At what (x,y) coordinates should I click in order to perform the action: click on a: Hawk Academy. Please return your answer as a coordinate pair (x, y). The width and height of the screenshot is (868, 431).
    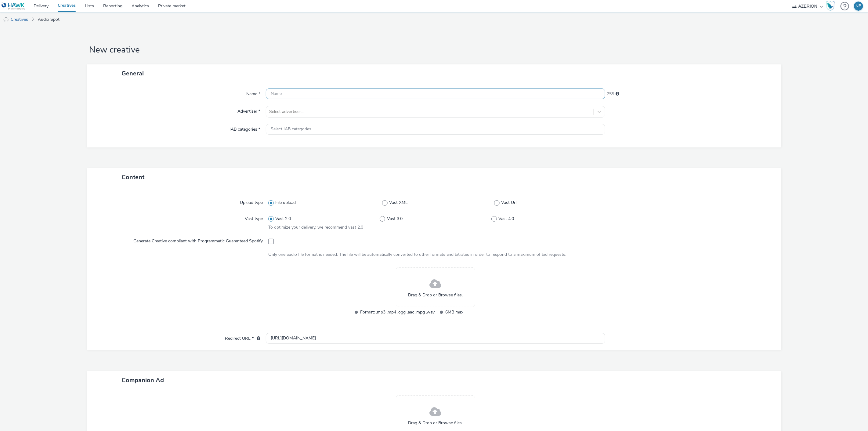
    Looking at the image, I should click on (832, 6).